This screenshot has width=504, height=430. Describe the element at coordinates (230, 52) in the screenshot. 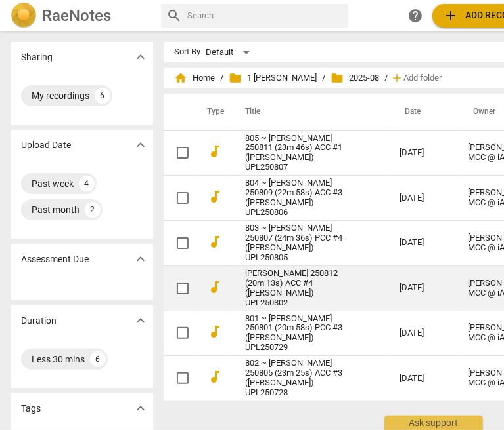

I see `div: Default` at that location.